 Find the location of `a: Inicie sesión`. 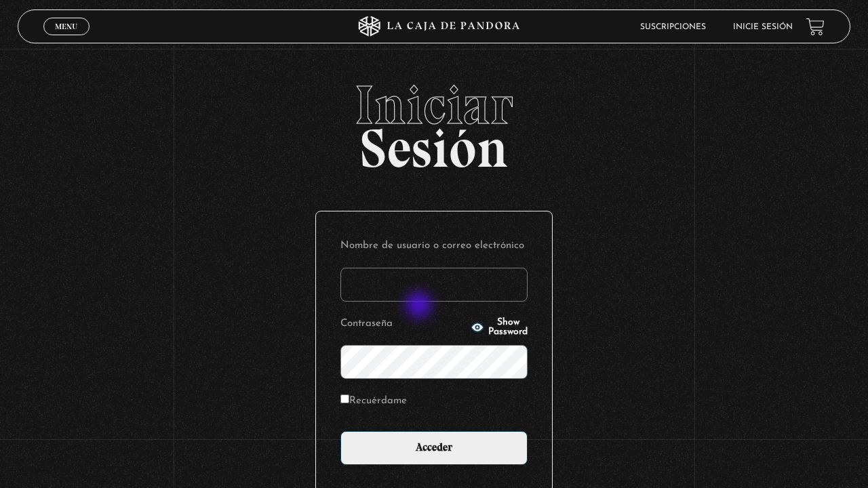

a: Inicie sesión is located at coordinates (763, 27).